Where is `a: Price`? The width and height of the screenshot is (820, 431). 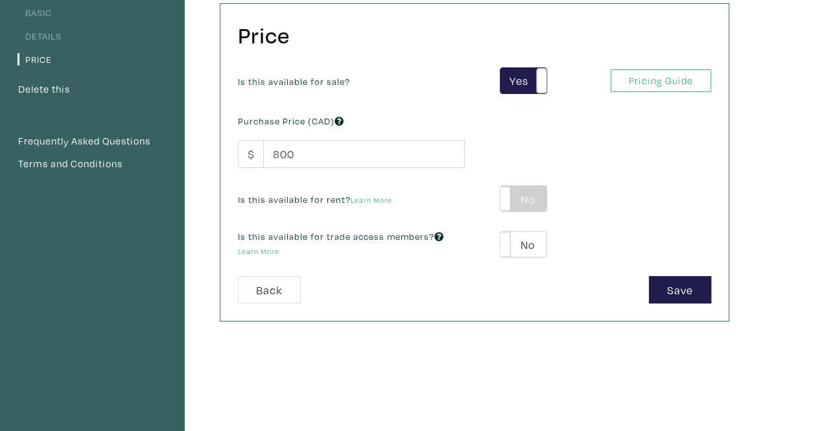
a: Price is located at coordinates (34, 59).